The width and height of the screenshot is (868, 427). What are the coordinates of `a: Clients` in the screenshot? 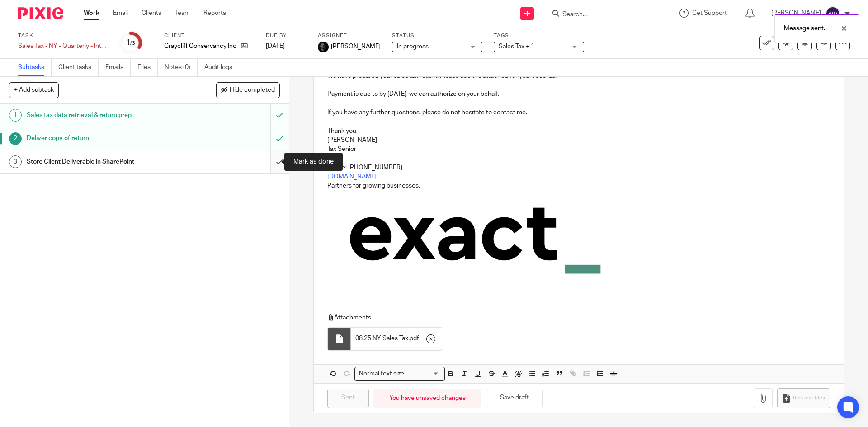 It's located at (151, 13).